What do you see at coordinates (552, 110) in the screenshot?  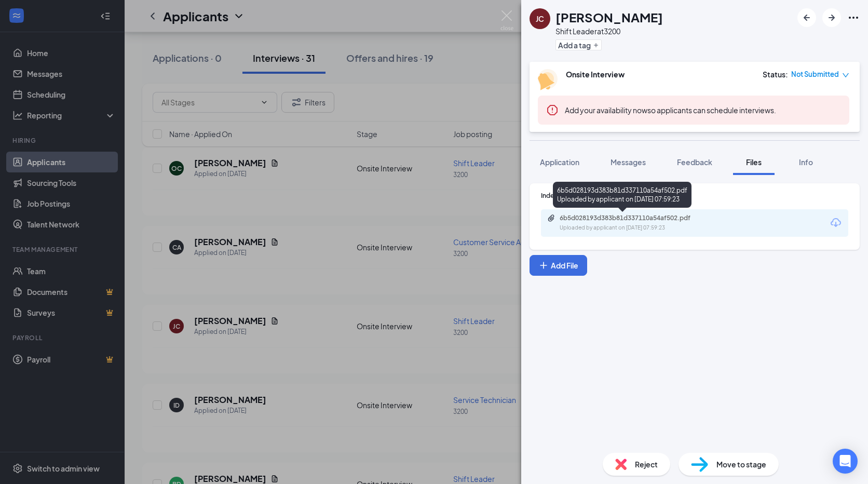 I see `svg: Error` at bounding box center [552, 110].